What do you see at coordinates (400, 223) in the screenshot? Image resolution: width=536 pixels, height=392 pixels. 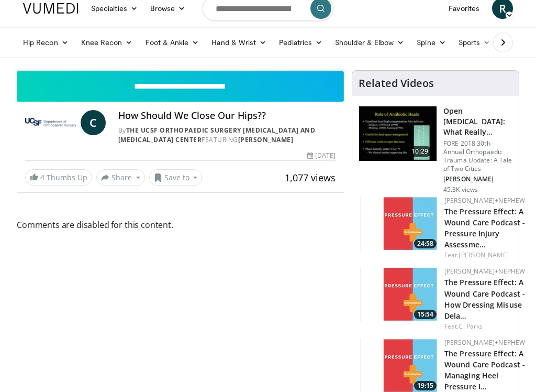 I see `a: 24:58` at bounding box center [400, 223].